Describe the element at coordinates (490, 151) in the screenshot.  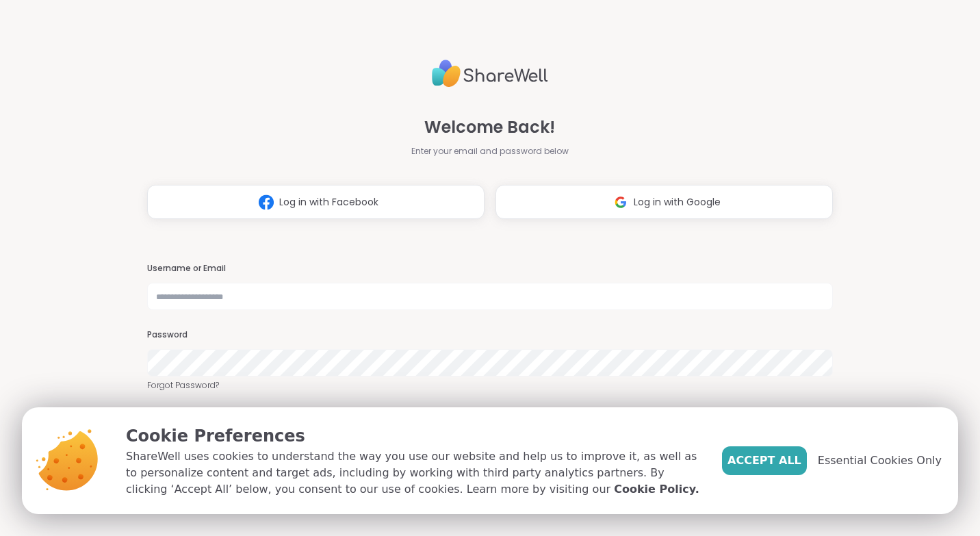
I see `span: Enter your email and password below` at that location.